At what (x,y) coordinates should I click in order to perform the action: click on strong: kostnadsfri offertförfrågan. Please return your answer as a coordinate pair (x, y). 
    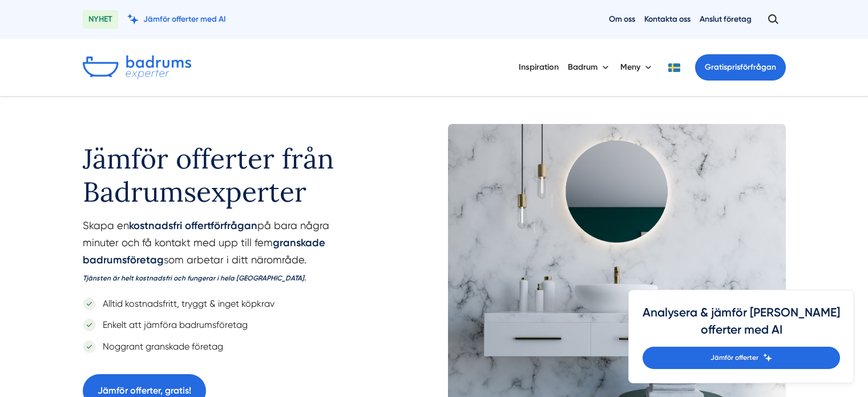
    Looking at the image, I should click on (193, 225).